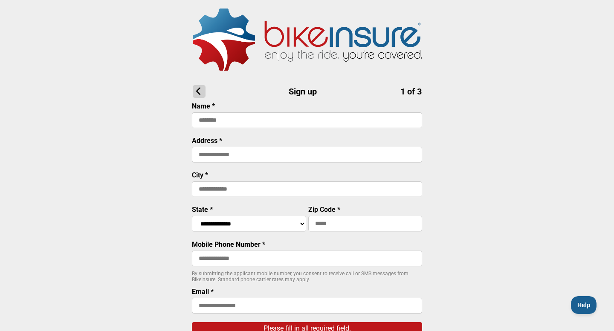 The height and width of the screenshot is (331, 614). I want to click on label: State *, so click(202, 210).